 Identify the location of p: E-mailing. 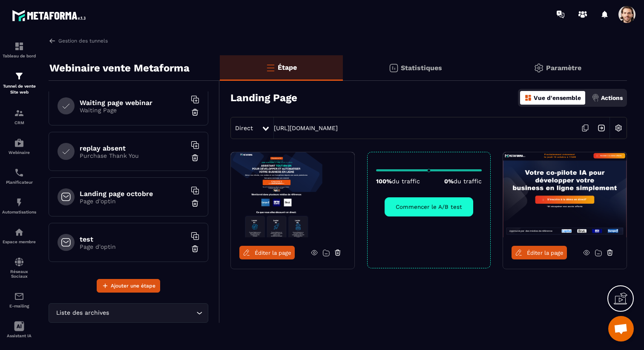
(19, 306).